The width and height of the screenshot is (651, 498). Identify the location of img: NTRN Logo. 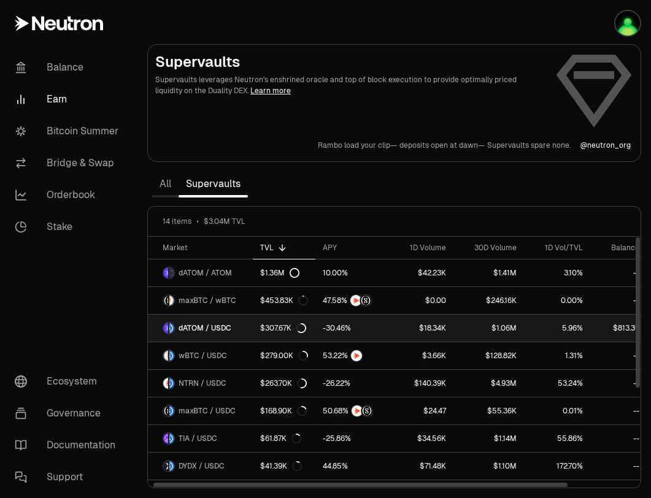
(166, 383).